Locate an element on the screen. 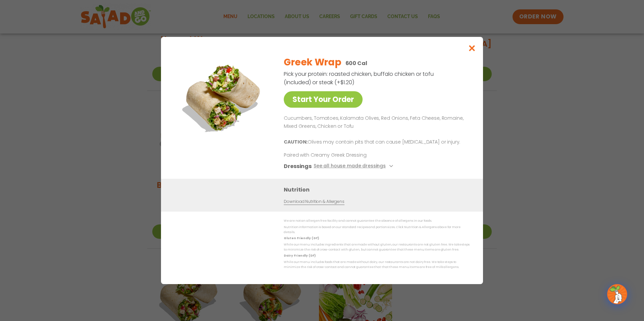 This screenshot has height=321, width=644. h3: Nutrition is located at coordinates (378, 189).